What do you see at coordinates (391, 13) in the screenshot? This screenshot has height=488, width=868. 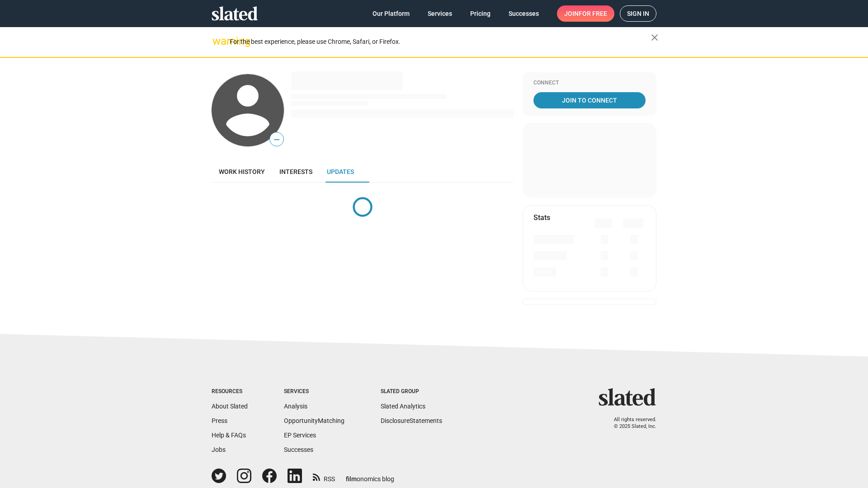 I see `span: Our Platform` at bounding box center [391, 13].